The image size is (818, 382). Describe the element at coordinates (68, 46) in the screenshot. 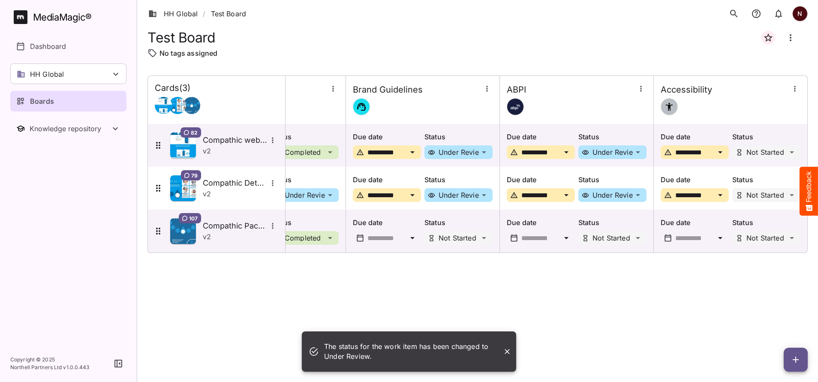

I see `a: Dashboard` at that location.